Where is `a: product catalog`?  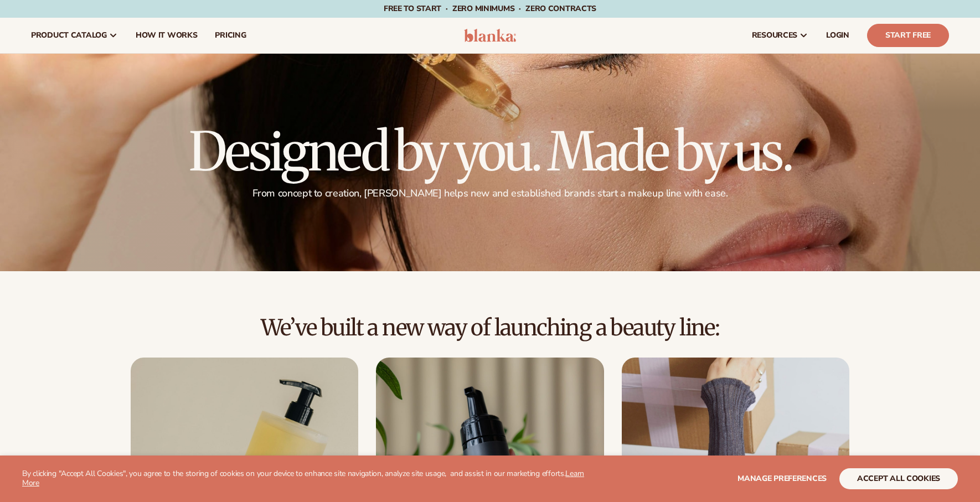
a: product catalog is located at coordinates (74, 35).